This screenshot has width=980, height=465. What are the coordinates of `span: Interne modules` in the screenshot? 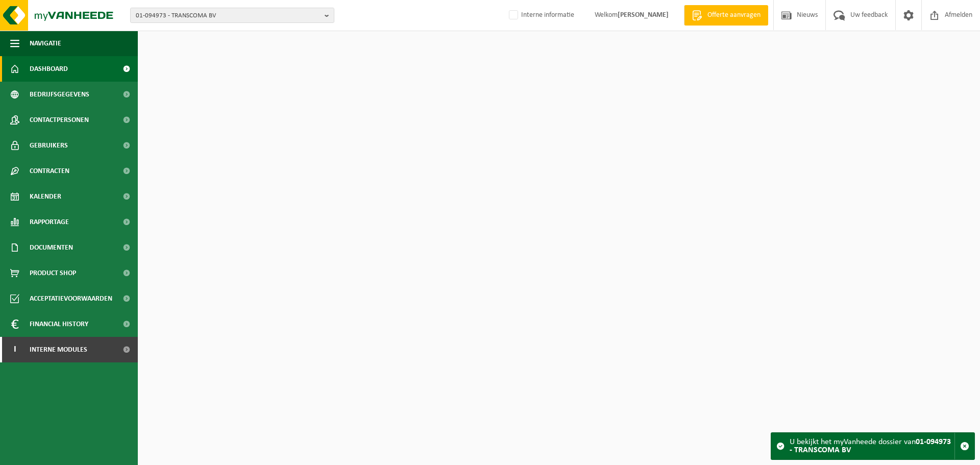 It's located at (58, 350).